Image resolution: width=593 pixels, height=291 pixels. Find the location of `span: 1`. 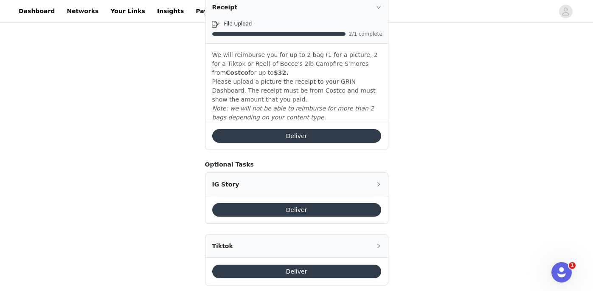

span: 1 is located at coordinates (572, 265).